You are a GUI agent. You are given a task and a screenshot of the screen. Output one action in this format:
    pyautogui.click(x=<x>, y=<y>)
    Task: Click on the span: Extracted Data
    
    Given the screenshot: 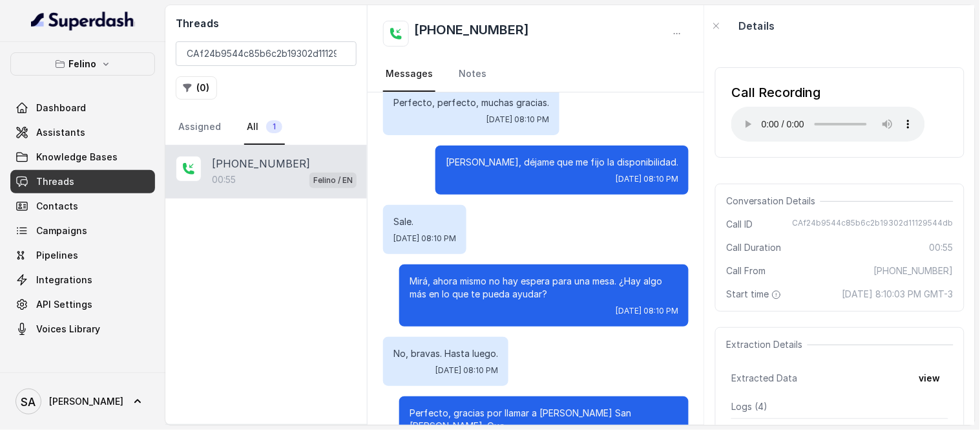 What is the action you would take?
    pyautogui.click(x=764, y=378)
    